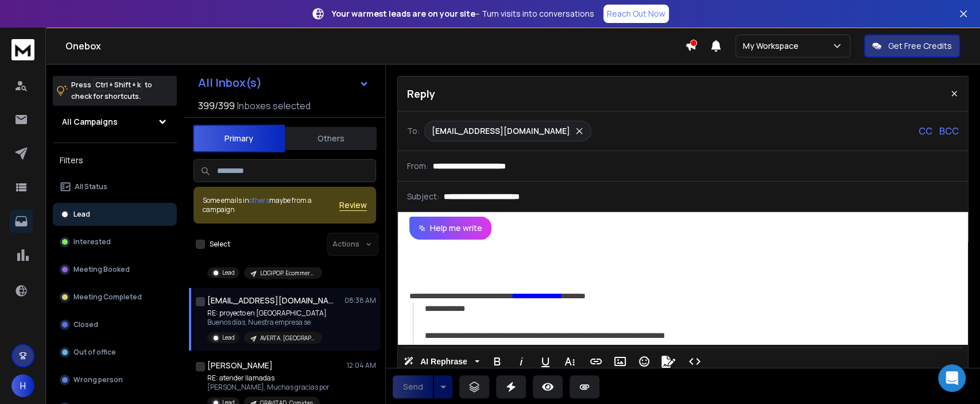 This screenshot has height=404, width=980. What do you see at coordinates (953, 378) in the screenshot?
I see `div: Open Intercom Messenger` at bounding box center [953, 378].